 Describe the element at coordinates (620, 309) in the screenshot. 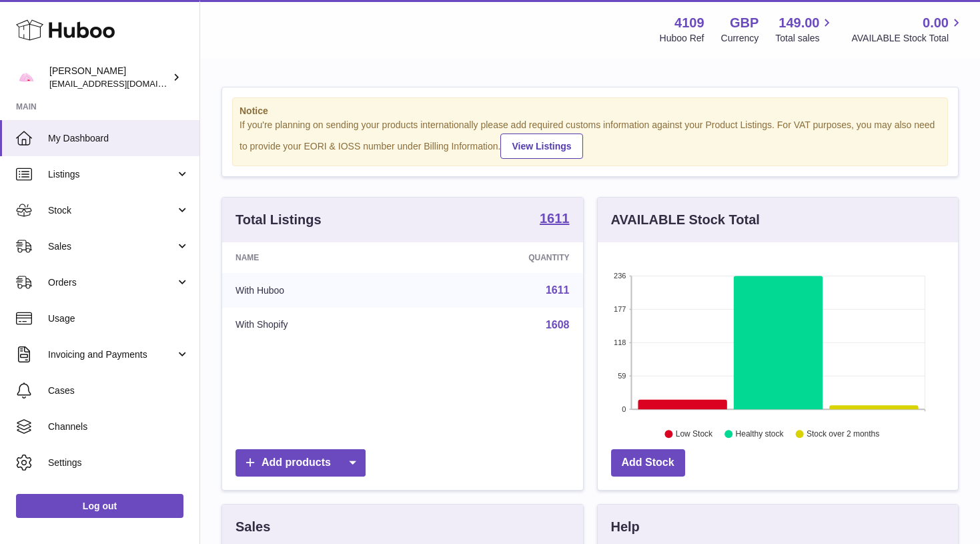

I see `text: 177` at that location.